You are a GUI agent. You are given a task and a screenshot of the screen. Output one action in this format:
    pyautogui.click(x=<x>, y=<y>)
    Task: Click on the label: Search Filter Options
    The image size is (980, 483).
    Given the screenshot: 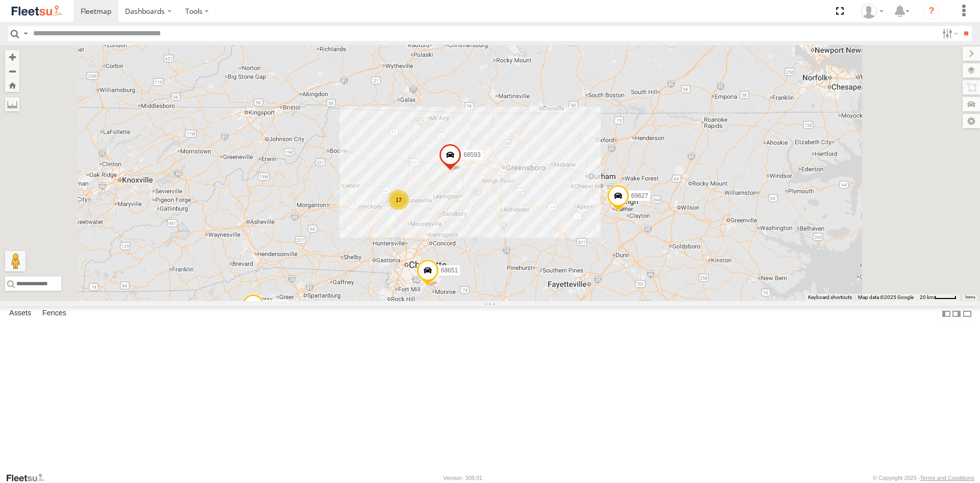 What is the action you would take?
    pyautogui.click(x=949, y=33)
    